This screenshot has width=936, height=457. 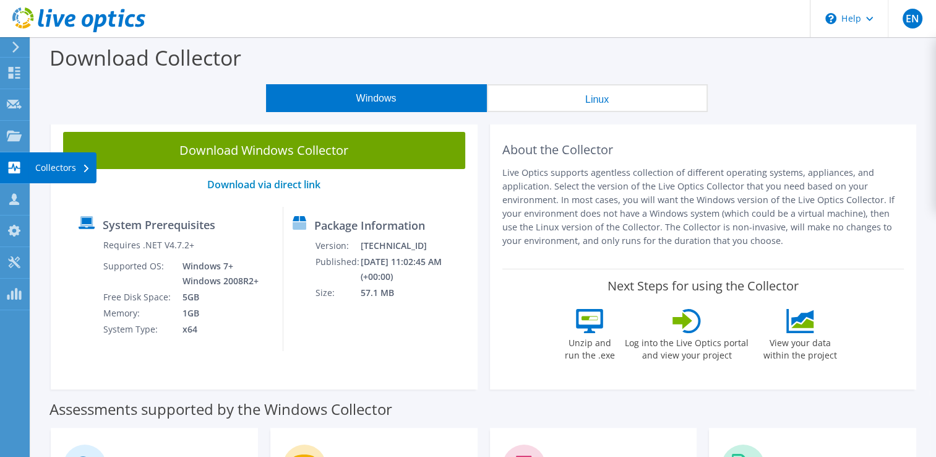 What do you see at coordinates (369, 225) in the screenshot?
I see `label: Package Information` at bounding box center [369, 225].